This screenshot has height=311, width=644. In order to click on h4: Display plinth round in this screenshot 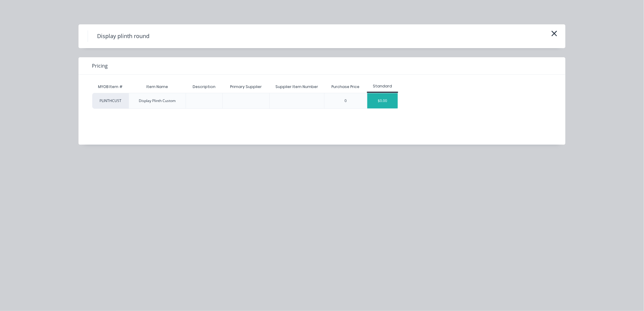, I will do `click(123, 36)`.